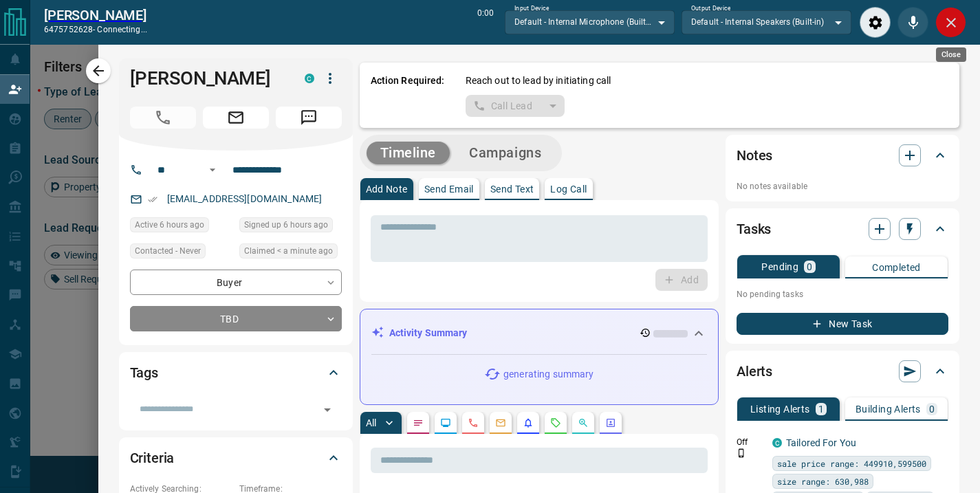 The image size is (980, 493). Describe the element at coordinates (822, 481) in the screenshot. I see `span: size range: 630,988` at that location.